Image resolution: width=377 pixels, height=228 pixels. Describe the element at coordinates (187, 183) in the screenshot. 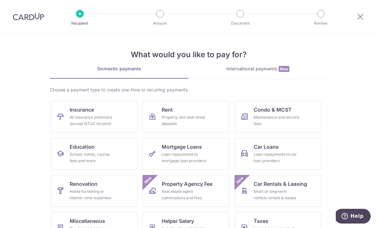

I see `span: Property Agency Fee` at that location.